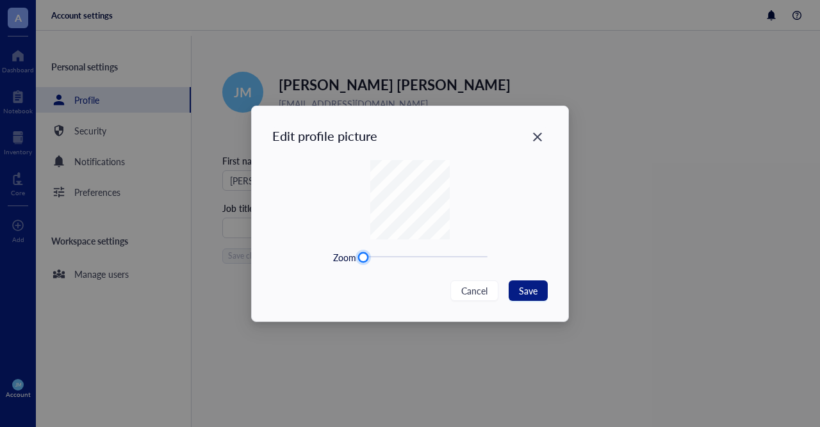 The image size is (820, 427). Describe the element at coordinates (474, 291) in the screenshot. I see `button: Cancel` at that location.